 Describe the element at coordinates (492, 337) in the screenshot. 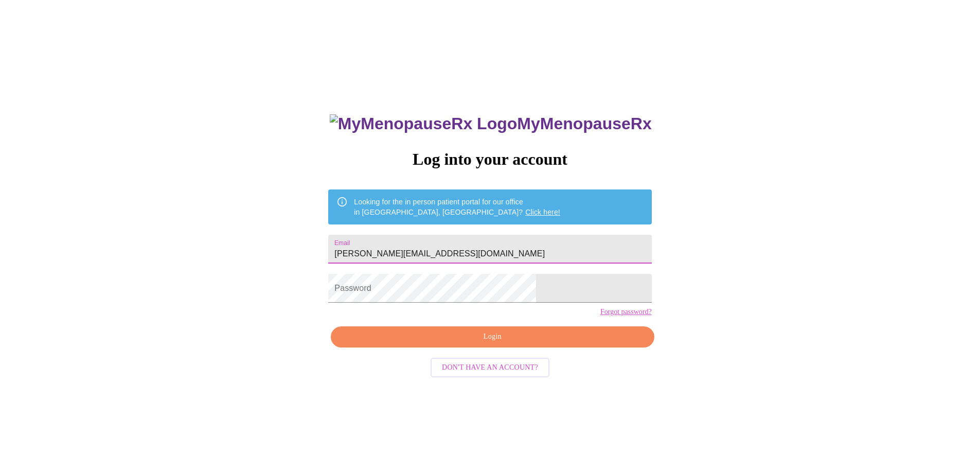

I see `button: Login` at that location.